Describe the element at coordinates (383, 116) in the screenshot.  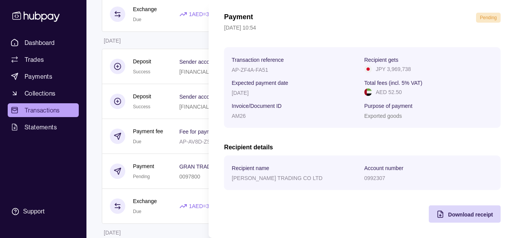
I see `p: Exported goods` at that location.